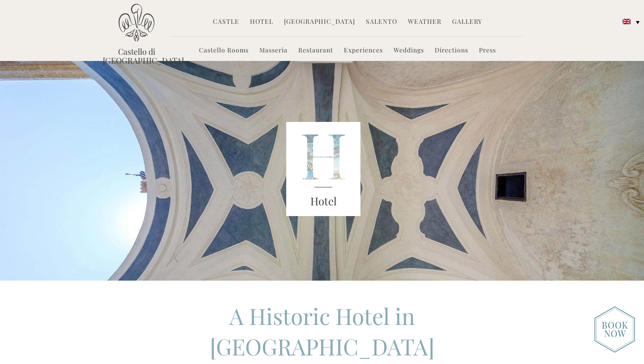 This screenshot has width=644, height=364. Describe the element at coordinates (262, 22) in the screenshot. I see `a: Hotel` at that location.